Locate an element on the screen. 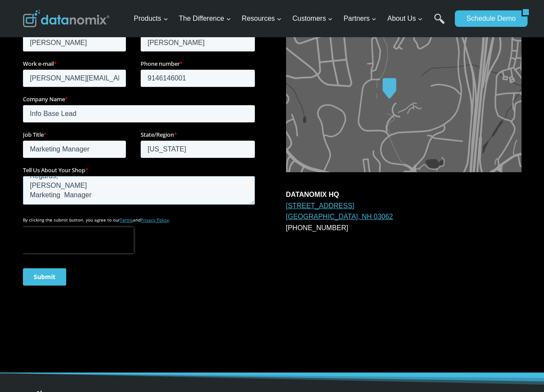  img: Datanomix is located at coordinates (66, 19).